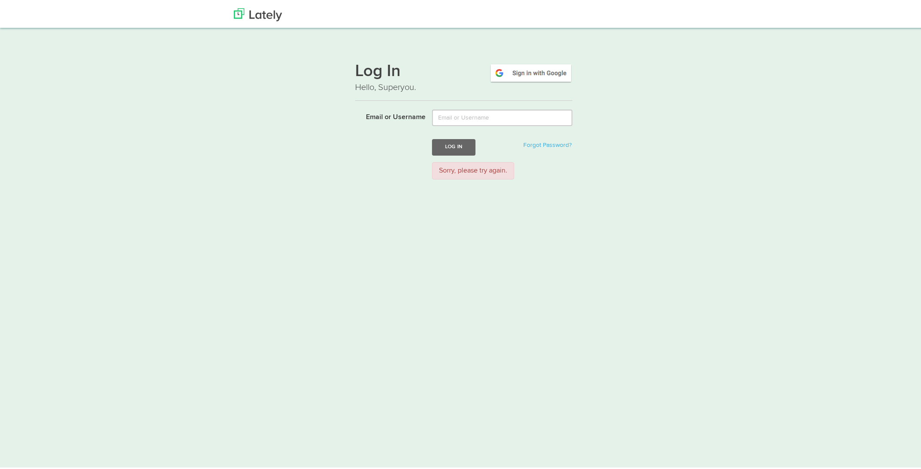 The width and height of the screenshot is (921, 469). Describe the element at coordinates (454, 145) in the screenshot. I see `button: Log In` at that location.